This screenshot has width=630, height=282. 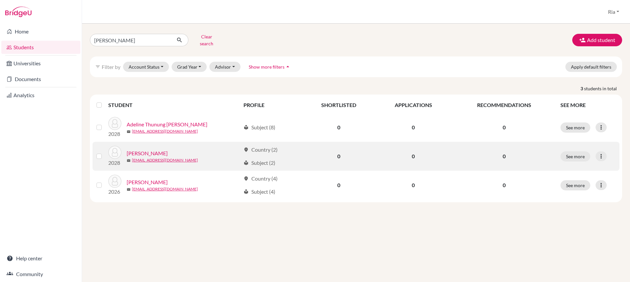 I want to click on th: SEE MORE, so click(x=588, y=105).